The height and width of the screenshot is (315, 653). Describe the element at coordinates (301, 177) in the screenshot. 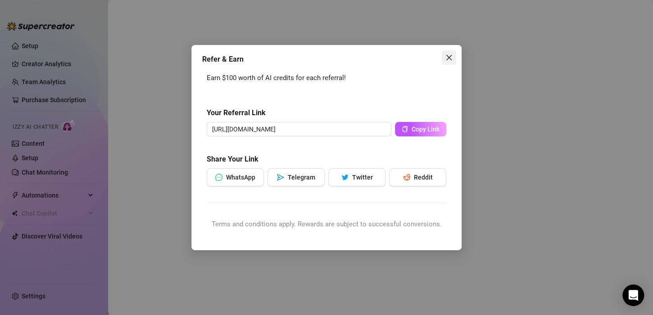

I see `span: Telegram` at that location.